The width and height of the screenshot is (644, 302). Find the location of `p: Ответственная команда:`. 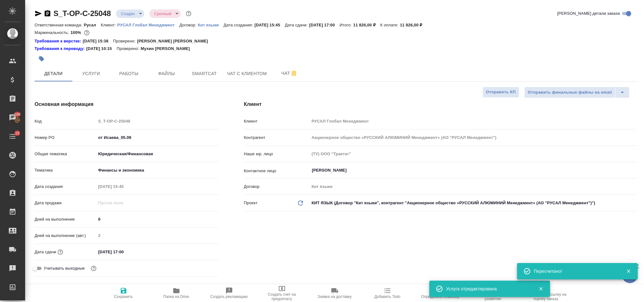

p: Ответственная команда: is located at coordinates (59, 25).